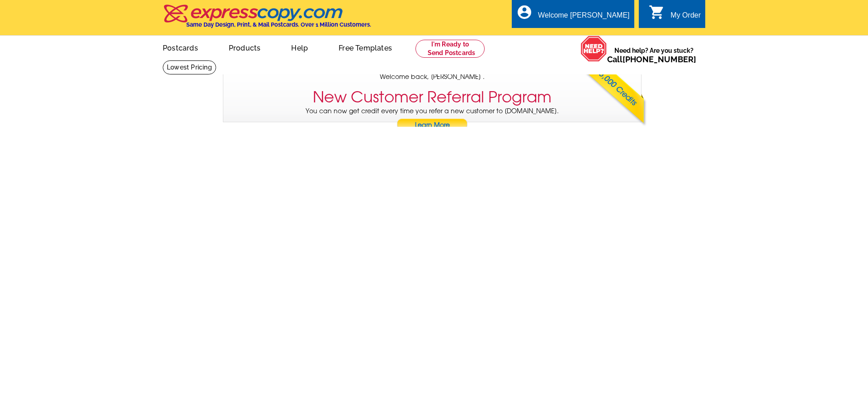 Image resolution: width=868 pixels, height=411 pixels. Describe the element at coordinates (593, 49) in the screenshot. I see `img: help` at that location.